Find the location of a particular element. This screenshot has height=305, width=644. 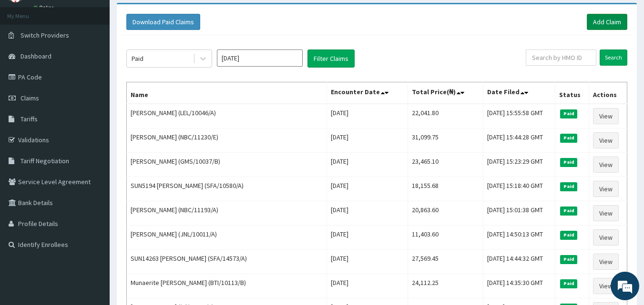

input: Search is located at coordinates (613, 58).